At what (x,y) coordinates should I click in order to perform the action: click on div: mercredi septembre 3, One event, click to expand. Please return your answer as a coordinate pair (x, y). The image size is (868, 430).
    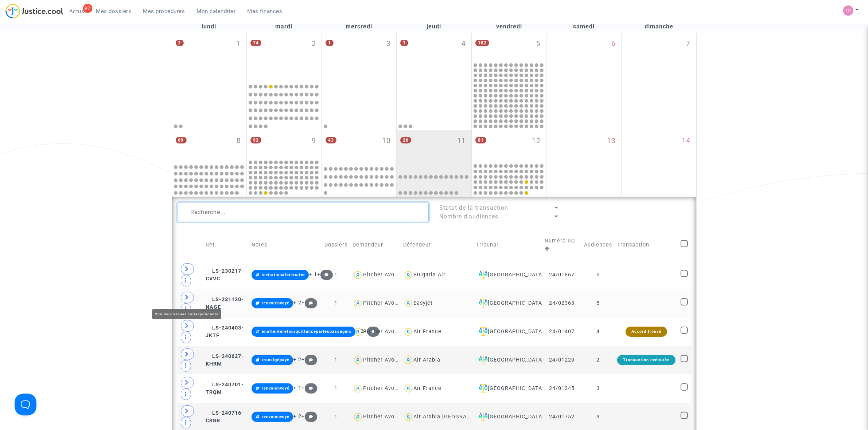
    Looking at the image, I should click on (359, 57).